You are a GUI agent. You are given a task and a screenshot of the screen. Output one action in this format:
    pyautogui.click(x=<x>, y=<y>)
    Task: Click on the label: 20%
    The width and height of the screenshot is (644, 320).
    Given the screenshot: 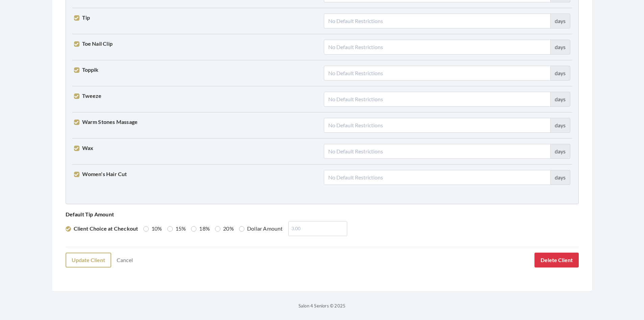 What is the action you would take?
    pyautogui.click(x=225, y=228)
    